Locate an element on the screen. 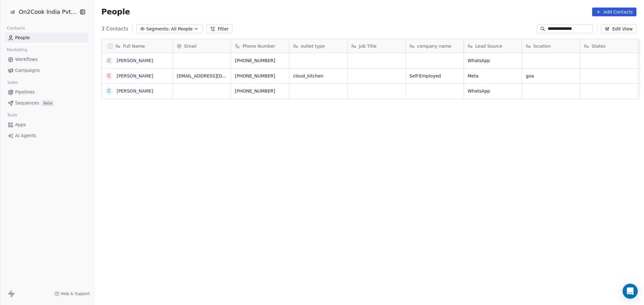 The height and width of the screenshot is (305, 644). span: Email is located at coordinates (190, 46).